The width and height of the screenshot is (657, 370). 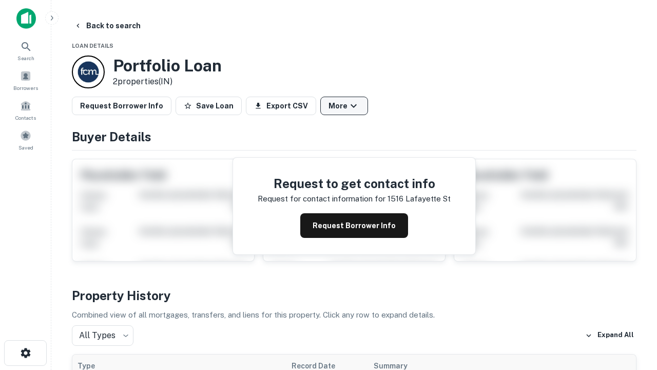 What do you see at coordinates (92, 46) in the screenshot?
I see `span: Loan Details` at bounding box center [92, 46].